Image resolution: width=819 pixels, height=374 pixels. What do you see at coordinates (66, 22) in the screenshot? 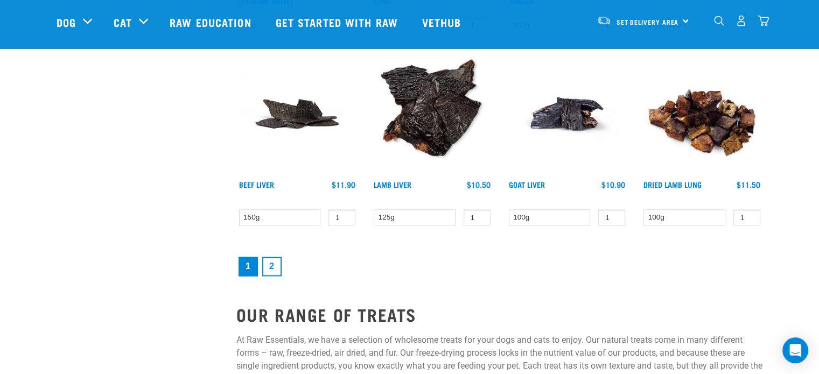
I see `a: Dog` at bounding box center [66, 22].